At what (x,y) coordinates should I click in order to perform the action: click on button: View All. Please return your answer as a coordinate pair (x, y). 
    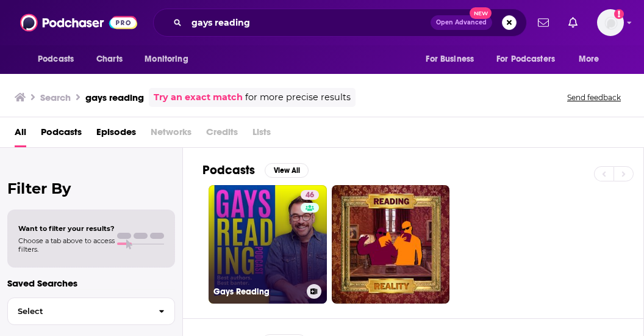
    Looking at the image, I should click on (287, 170).